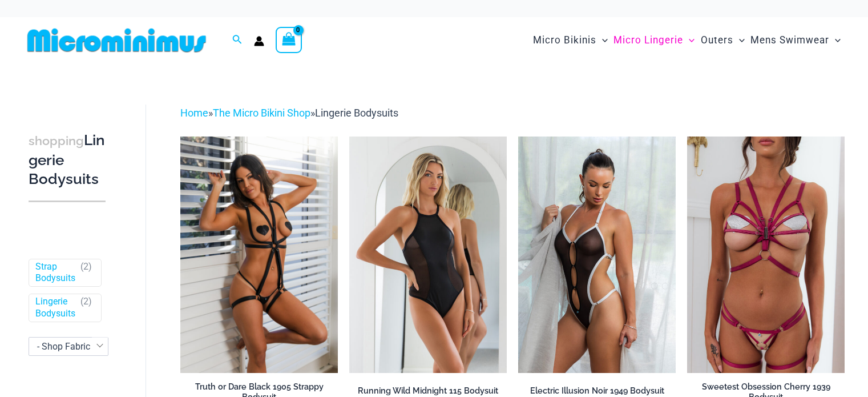 The width and height of the screenshot is (868, 397). What do you see at coordinates (648, 40) in the screenshot?
I see `span: Micro Lingerie` at bounding box center [648, 40].